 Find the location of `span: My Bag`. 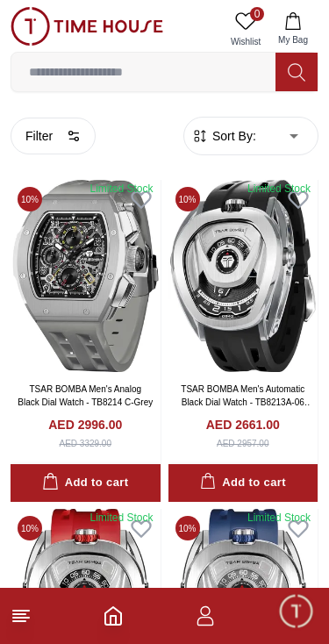

span: My Bag is located at coordinates (293, 40).